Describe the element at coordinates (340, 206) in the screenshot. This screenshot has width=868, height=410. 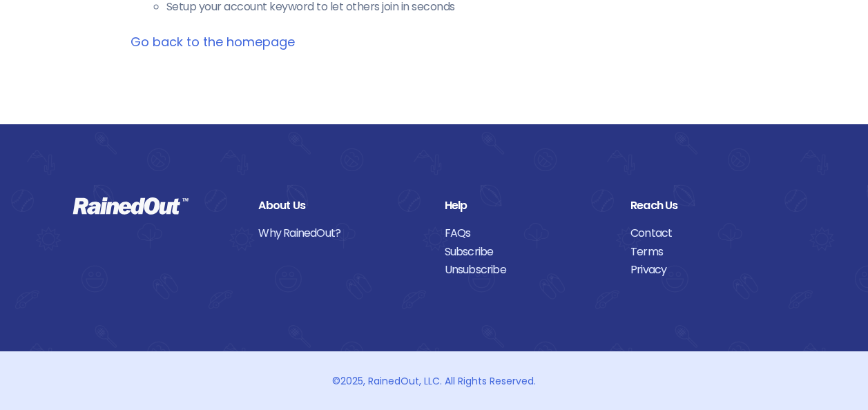
I see `div: About Us` at that location.